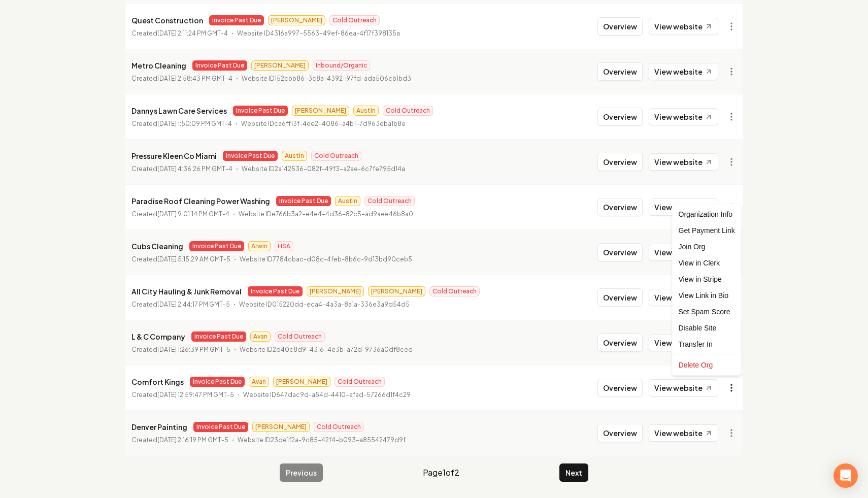 This screenshot has width=868, height=498. Describe the element at coordinates (706, 231) in the screenshot. I see `div: Get Payment Link` at that location.